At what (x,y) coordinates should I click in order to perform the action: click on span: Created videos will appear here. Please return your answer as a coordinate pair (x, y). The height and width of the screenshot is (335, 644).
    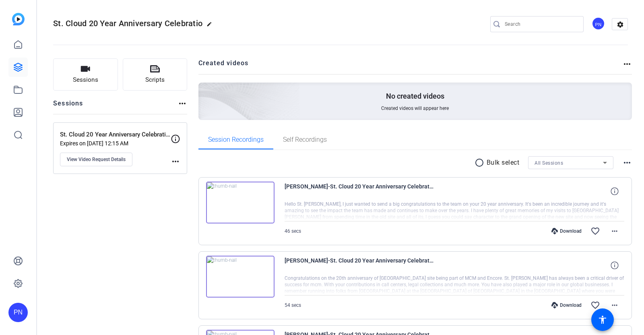
    Looking at the image, I should click on (415, 108).